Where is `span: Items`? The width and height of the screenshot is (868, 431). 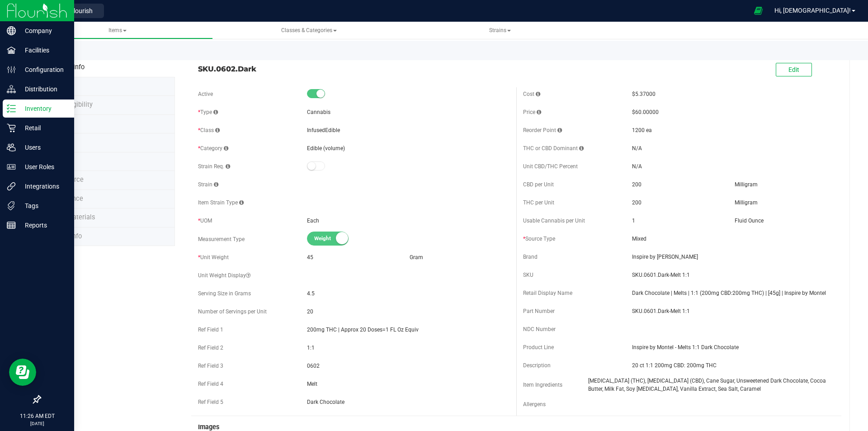
span: Items is located at coordinates (117, 31).